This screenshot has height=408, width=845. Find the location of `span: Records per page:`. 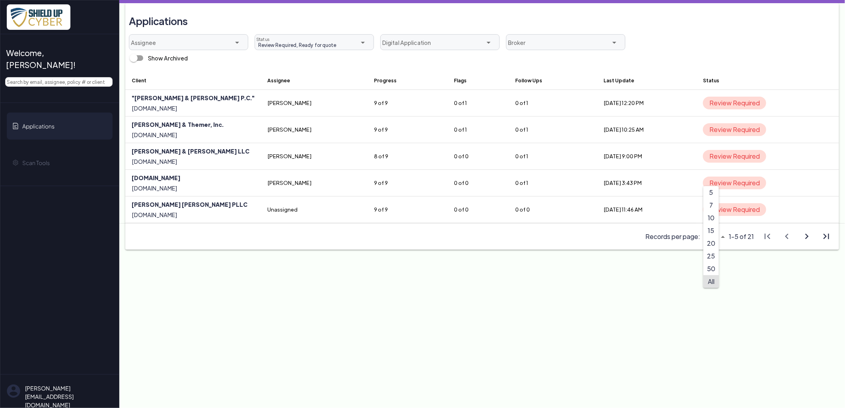

span: Records per page: is located at coordinates (673, 237).